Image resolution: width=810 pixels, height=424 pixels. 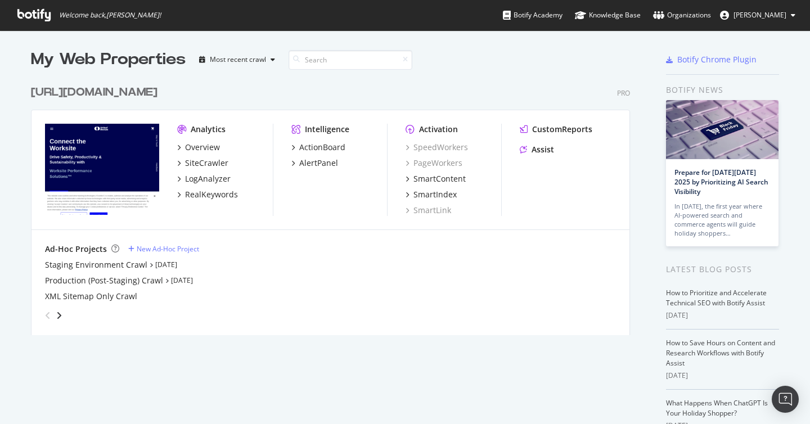 What do you see at coordinates (237, 60) in the screenshot?
I see `button: Most recent crawl` at bounding box center [237, 60].